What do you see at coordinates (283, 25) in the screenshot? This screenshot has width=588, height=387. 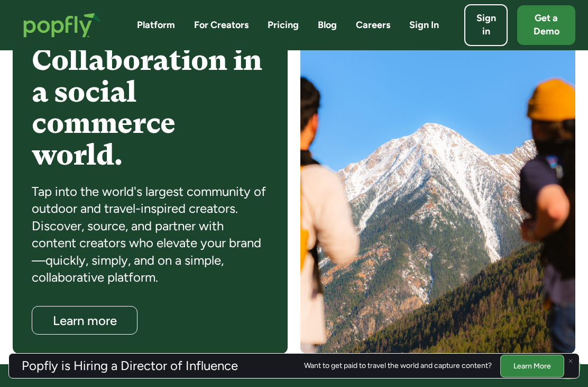 I see `a: Pricing` at bounding box center [283, 25].